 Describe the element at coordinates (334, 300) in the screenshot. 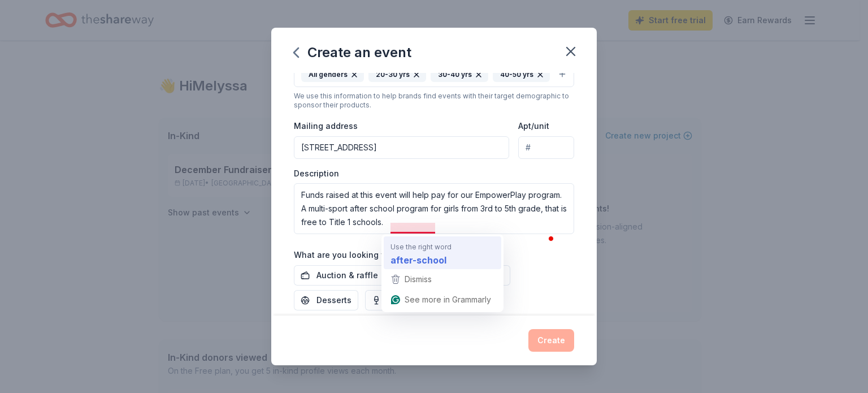

I see `span: Desserts` at that location.